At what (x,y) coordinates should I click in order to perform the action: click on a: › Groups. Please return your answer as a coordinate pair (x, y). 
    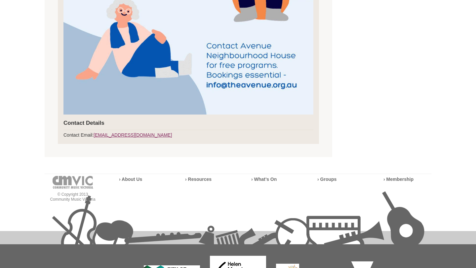
    Looking at the image, I should click on (327, 179).